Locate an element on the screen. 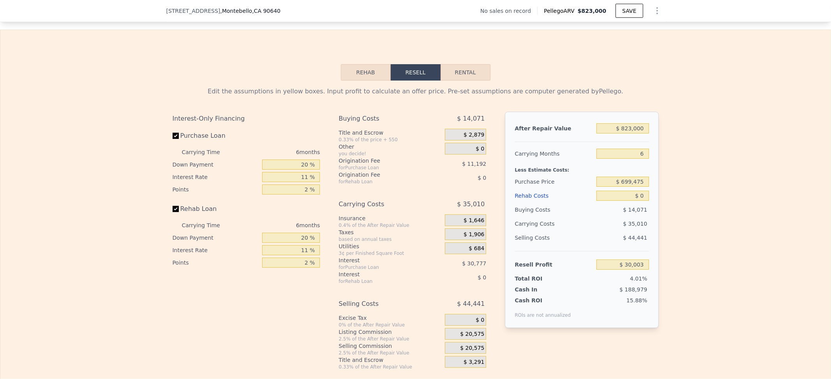  div: Cash ROI is located at coordinates (543, 301).